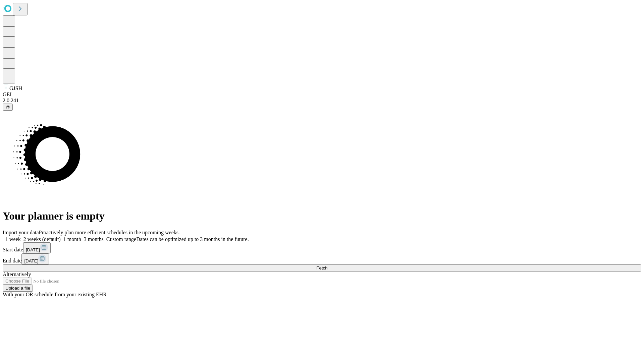 Image resolution: width=644 pixels, height=362 pixels. What do you see at coordinates (322, 100) in the screenshot?
I see `div: 2.0.241` at bounding box center [322, 100].